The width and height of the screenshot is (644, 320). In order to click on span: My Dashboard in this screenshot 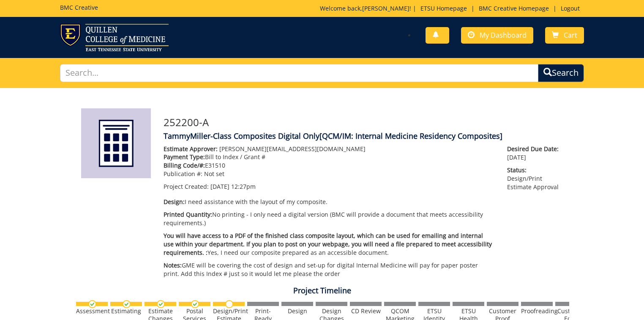, I will do `click(503, 35)`.